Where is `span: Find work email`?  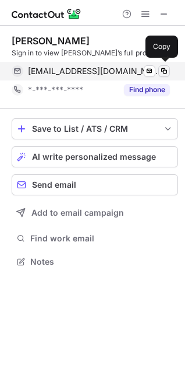
span: Find work email is located at coordinates (102, 238).